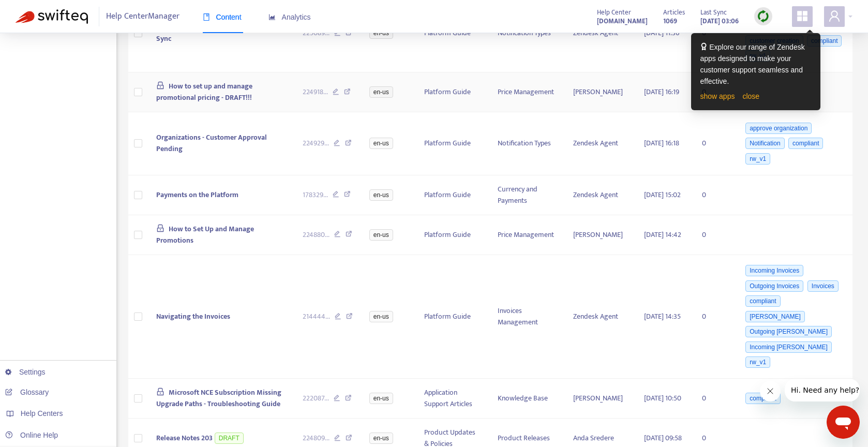 This screenshot has height=447, width=868. Describe the element at coordinates (527, 144) in the screenshot. I see `td: Notification Types` at that location.